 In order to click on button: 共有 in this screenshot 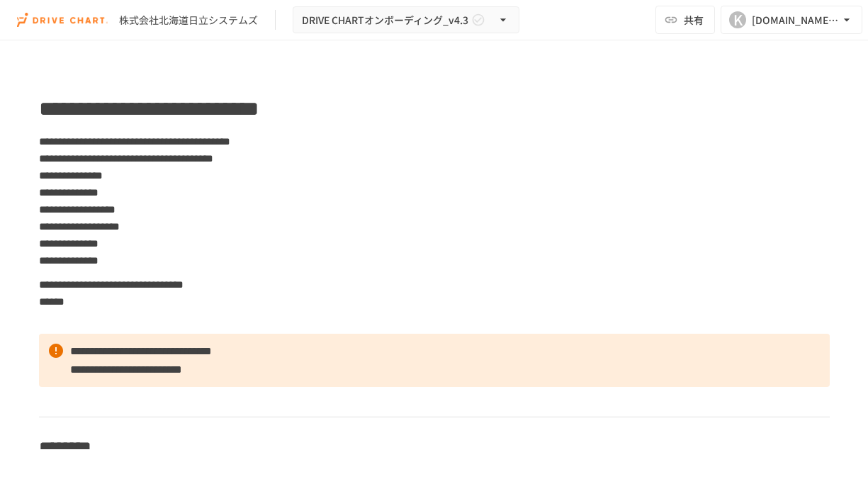, I will do `click(685, 20)`.